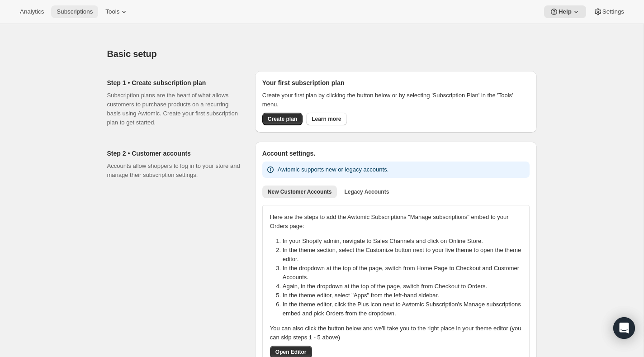 Image resolution: width=644 pixels, height=357 pixels. Describe the element at coordinates (565, 12) in the screenshot. I see `span: Help` at that location.